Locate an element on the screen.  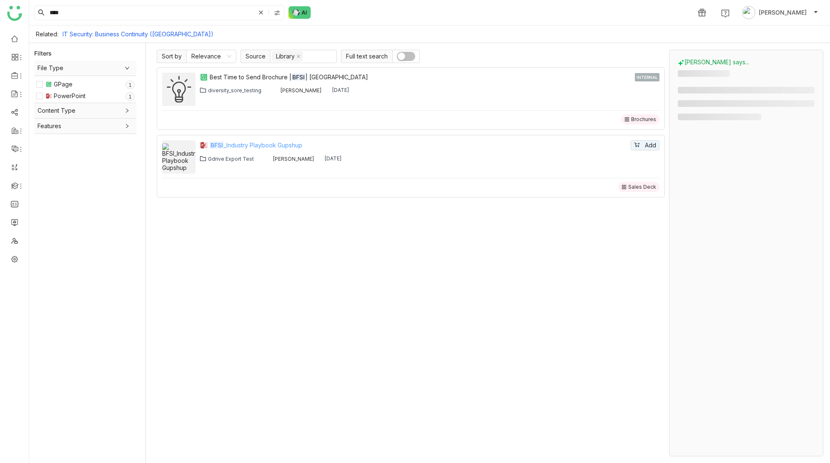
img: 61307121755ca5673e314e4d is located at coordinates (267, 158).